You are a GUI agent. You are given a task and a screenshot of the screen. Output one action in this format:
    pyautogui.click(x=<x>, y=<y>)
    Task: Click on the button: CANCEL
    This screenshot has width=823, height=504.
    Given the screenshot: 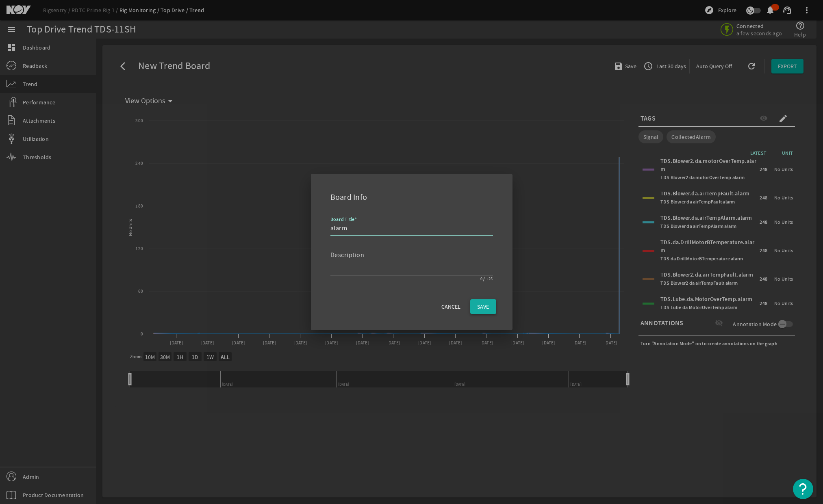 What is the action you would take?
    pyautogui.click(x=450, y=307)
    